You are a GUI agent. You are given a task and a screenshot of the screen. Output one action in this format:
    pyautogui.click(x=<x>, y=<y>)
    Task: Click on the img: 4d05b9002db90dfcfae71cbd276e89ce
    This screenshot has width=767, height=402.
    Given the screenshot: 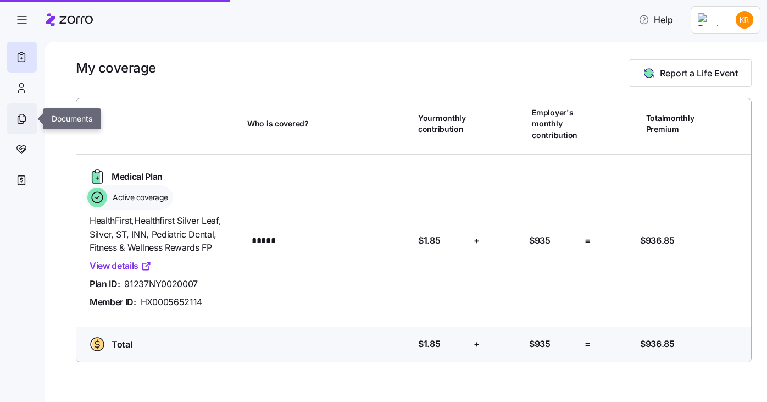 What is the action you would take?
    pyautogui.click(x=744, y=20)
    